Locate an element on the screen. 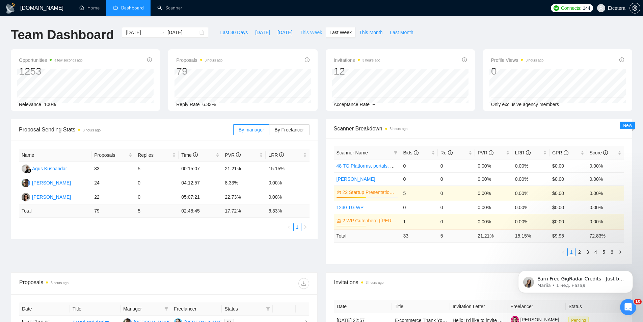 The width and height of the screenshot is (643, 322). img: TT is located at coordinates (26, 197).